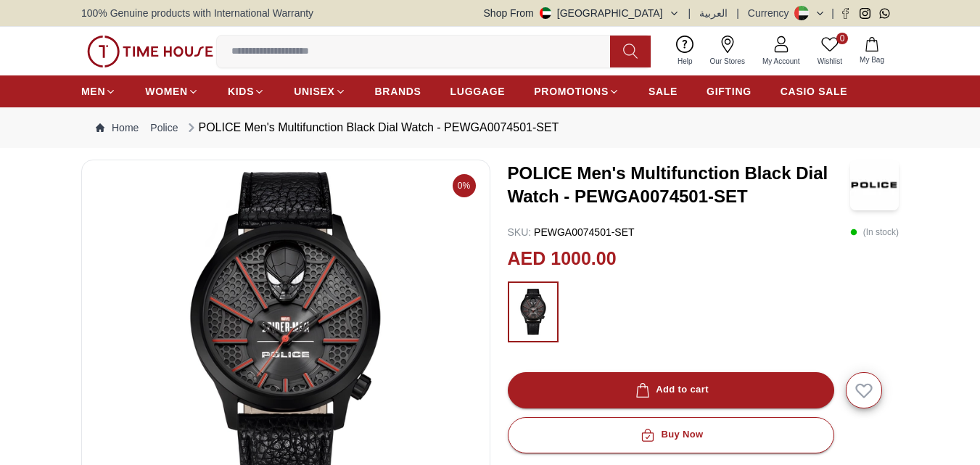  Describe the element at coordinates (241, 91) in the screenshot. I see `span: KIDS` at that location.